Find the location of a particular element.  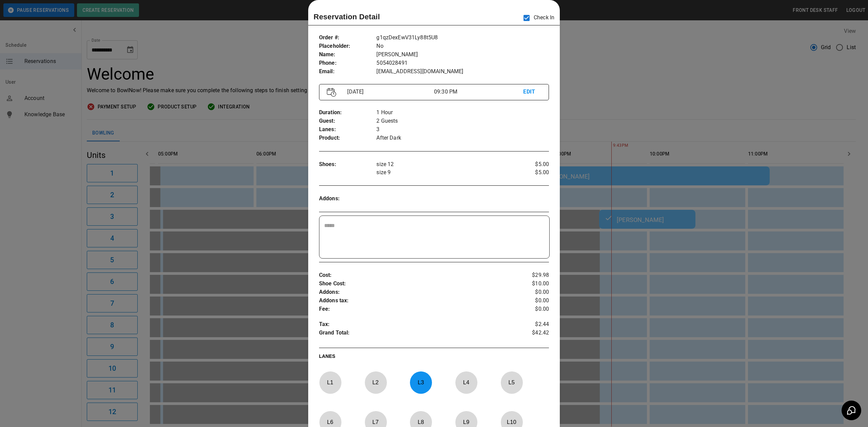

p: $29.98 is located at coordinates (530, 275).